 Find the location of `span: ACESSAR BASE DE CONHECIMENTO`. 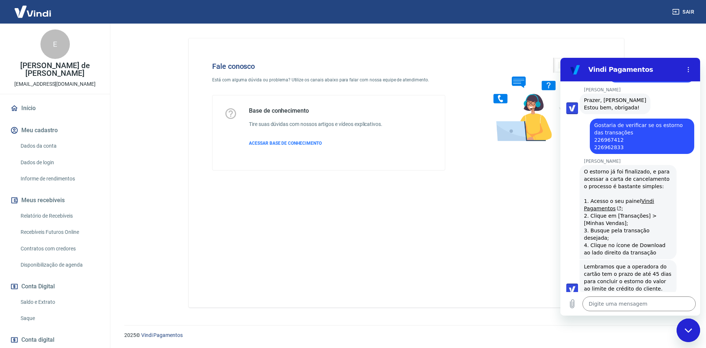

span: ACESSAR BASE DE CONHECIMENTO is located at coordinates (285, 143).